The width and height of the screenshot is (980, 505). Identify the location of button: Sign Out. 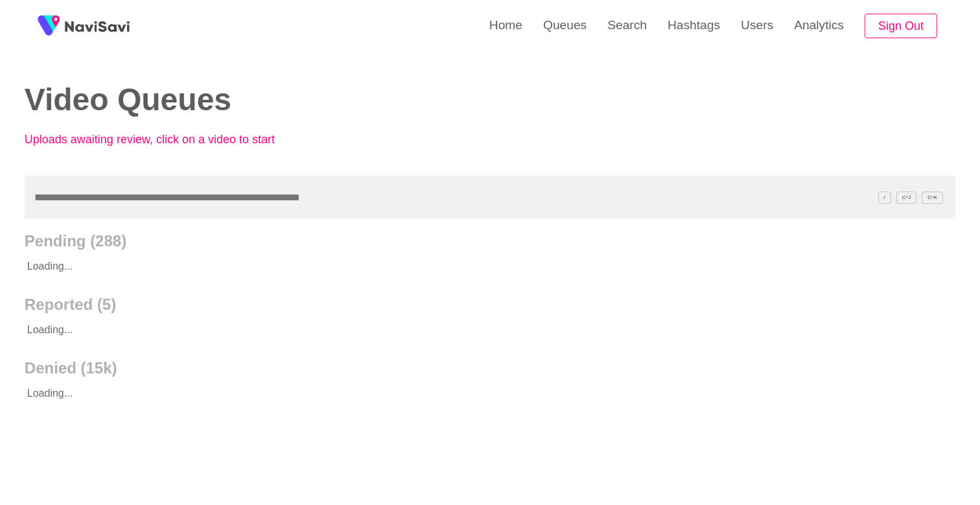
(901, 26).